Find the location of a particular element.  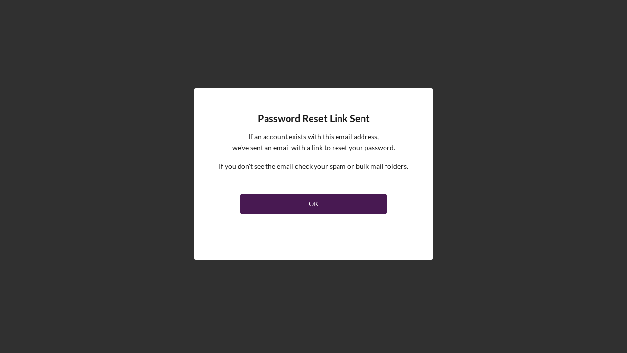

button: OK is located at coordinates (314, 204).